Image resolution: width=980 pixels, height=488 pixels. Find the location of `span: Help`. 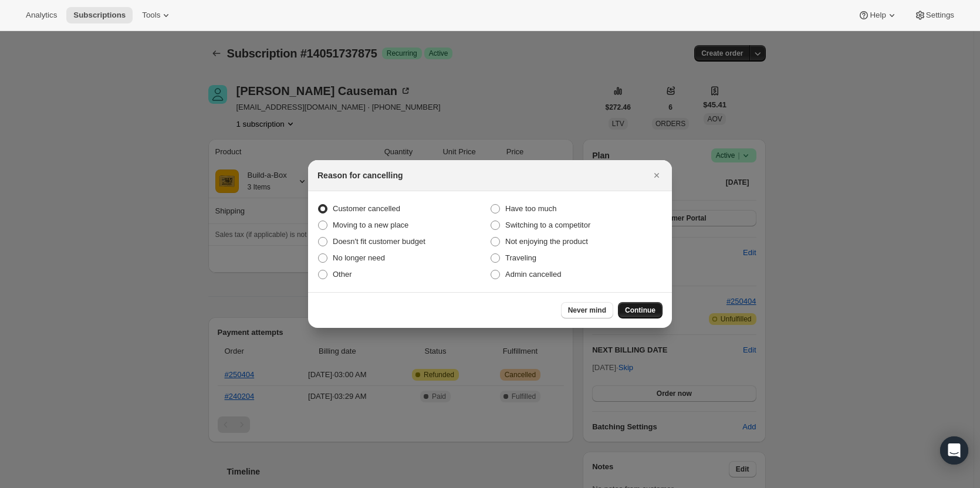

span: Help is located at coordinates (877, 15).